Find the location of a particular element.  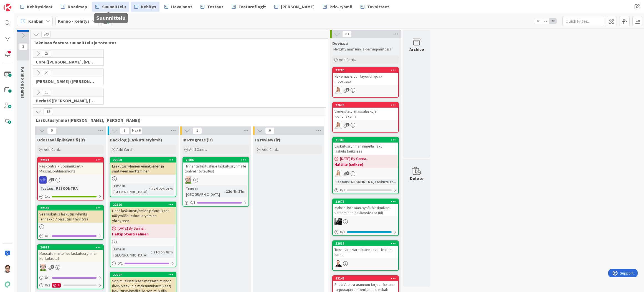

div: VP is located at coordinates (365, 263).